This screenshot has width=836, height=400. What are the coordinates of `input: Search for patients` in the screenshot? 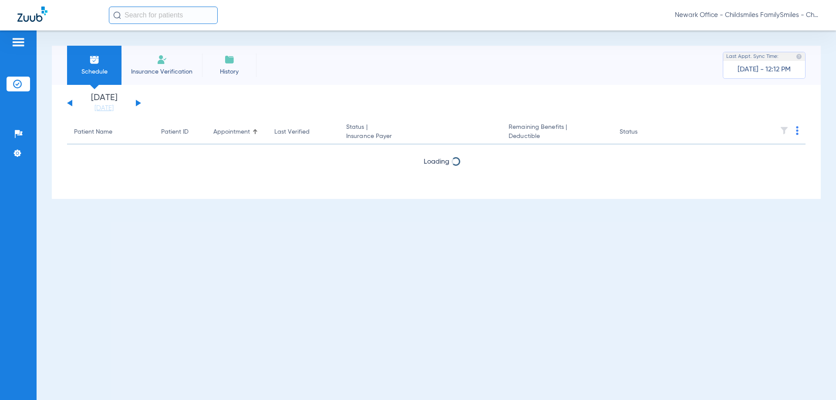 It's located at (163, 15).